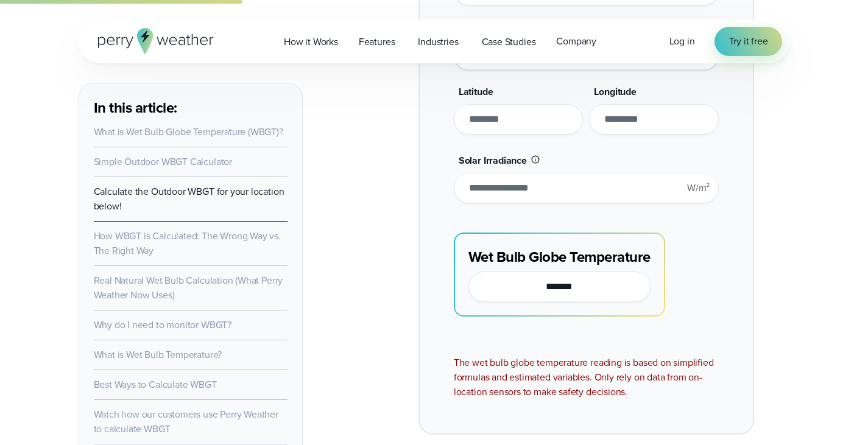  What do you see at coordinates (310, 42) in the screenshot?
I see `a: How it Works` at bounding box center [310, 42].